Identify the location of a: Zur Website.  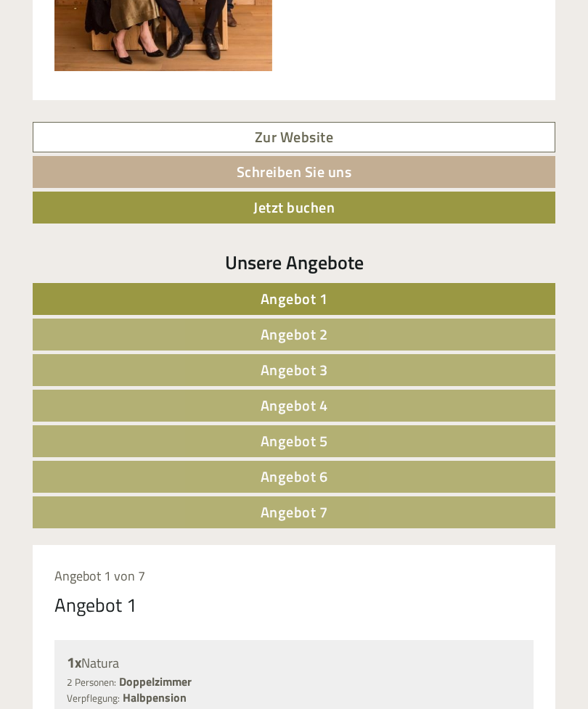
(294, 137).